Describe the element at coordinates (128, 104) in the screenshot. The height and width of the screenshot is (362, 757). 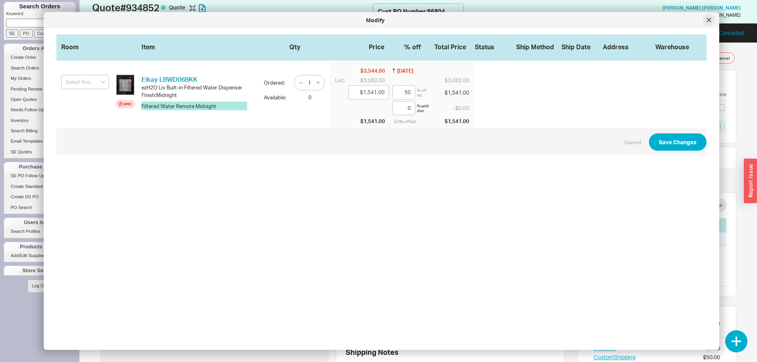
I see `div: Spec` at that location.